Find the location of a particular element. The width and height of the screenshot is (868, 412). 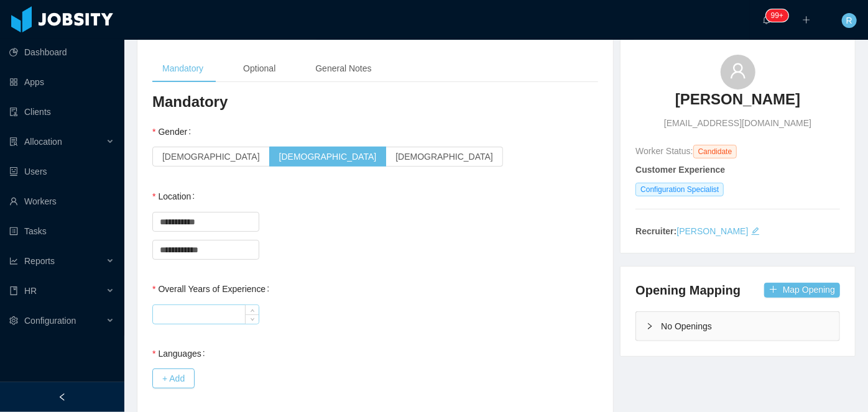

i: icon: edit is located at coordinates (756, 231).